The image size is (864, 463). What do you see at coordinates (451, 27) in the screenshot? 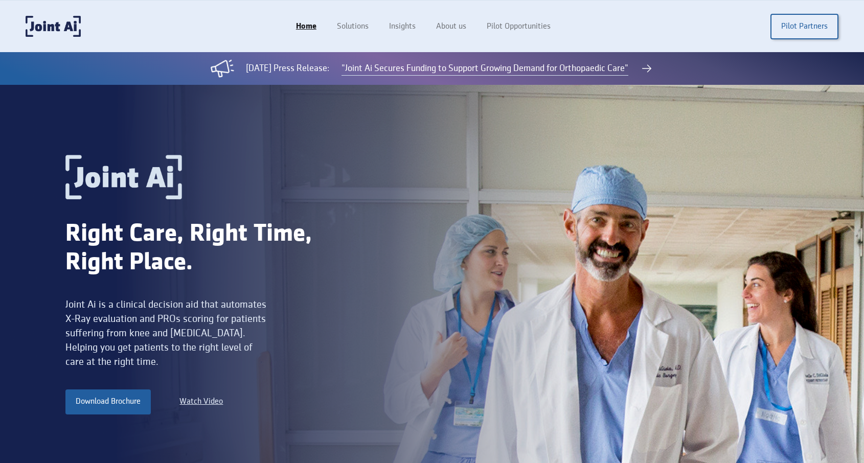
I see `a: About us` at bounding box center [451, 27].